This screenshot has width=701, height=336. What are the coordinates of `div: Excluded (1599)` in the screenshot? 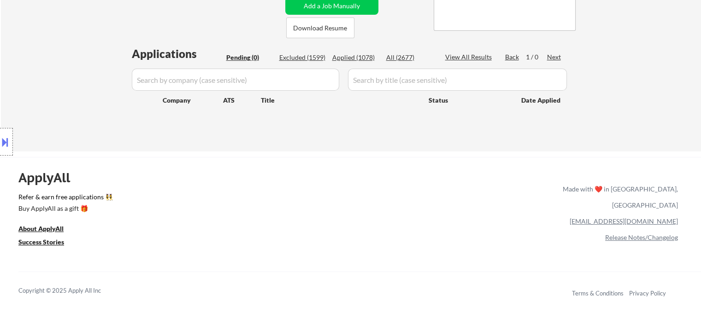 It's located at (302, 58).